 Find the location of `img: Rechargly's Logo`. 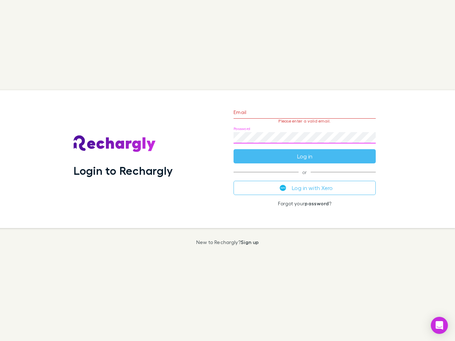

img: Rechargly's Logo is located at coordinates (115, 144).